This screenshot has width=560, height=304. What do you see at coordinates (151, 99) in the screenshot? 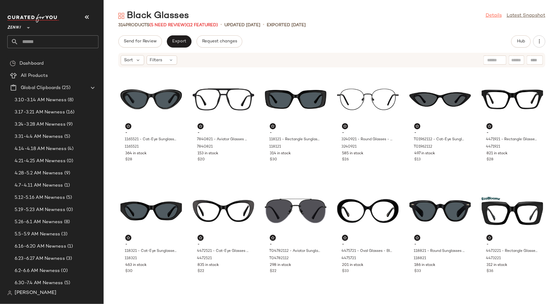
I see `img: 1165521-sunglasses-front-view.jpg` at bounding box center [151, 99].